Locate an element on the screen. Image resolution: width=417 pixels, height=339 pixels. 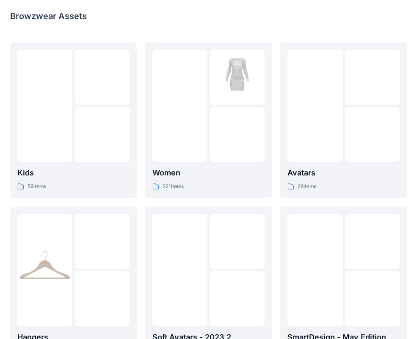
a: folder 2Women221items is located at coordinates (208, 120).